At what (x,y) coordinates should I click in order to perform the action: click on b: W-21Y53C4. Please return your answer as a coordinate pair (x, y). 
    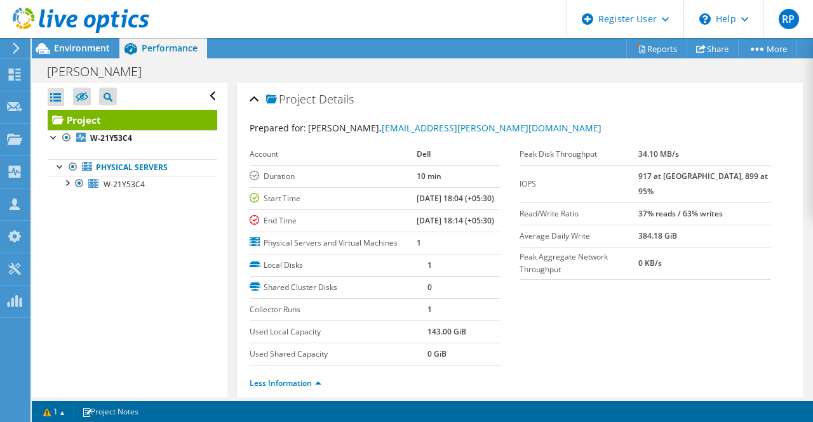
    Looking at the image, I should click on (111, 138).